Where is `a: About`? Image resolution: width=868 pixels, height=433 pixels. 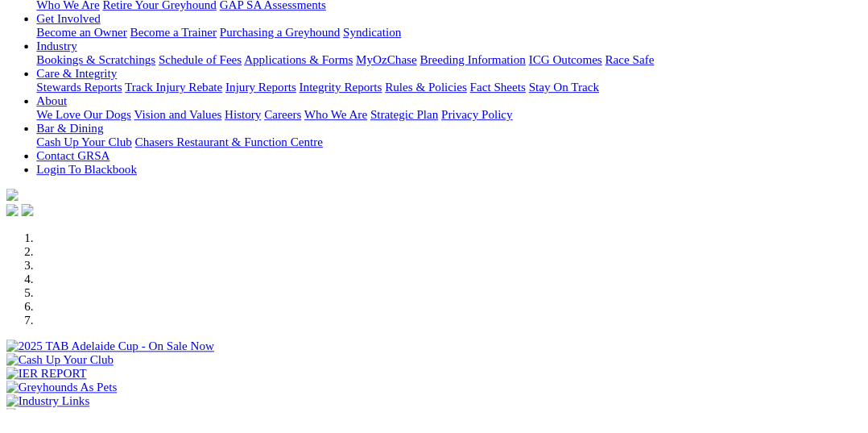
a: About is located at coordinates (55, 107).